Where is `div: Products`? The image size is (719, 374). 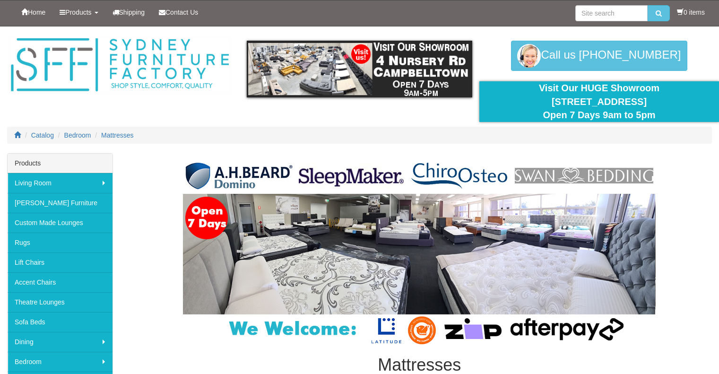
div: Products is located at coordinates (60, 163).